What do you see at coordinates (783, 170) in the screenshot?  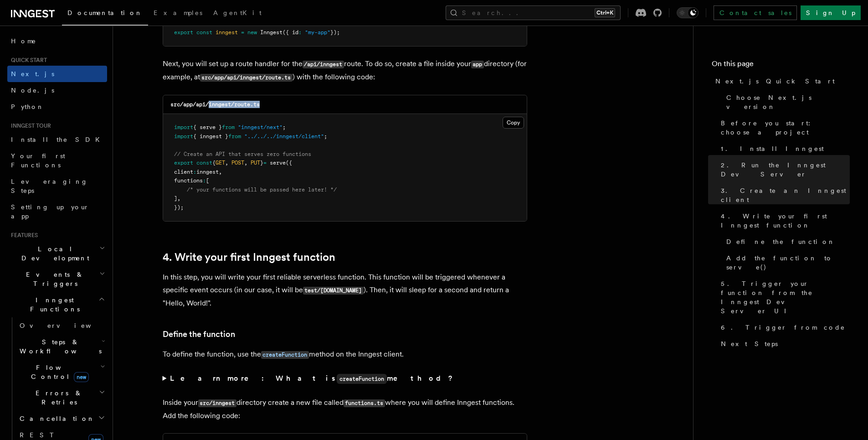 I see `a: 2. Run the Inngest Dev Server` at bounding box center [783, 170].